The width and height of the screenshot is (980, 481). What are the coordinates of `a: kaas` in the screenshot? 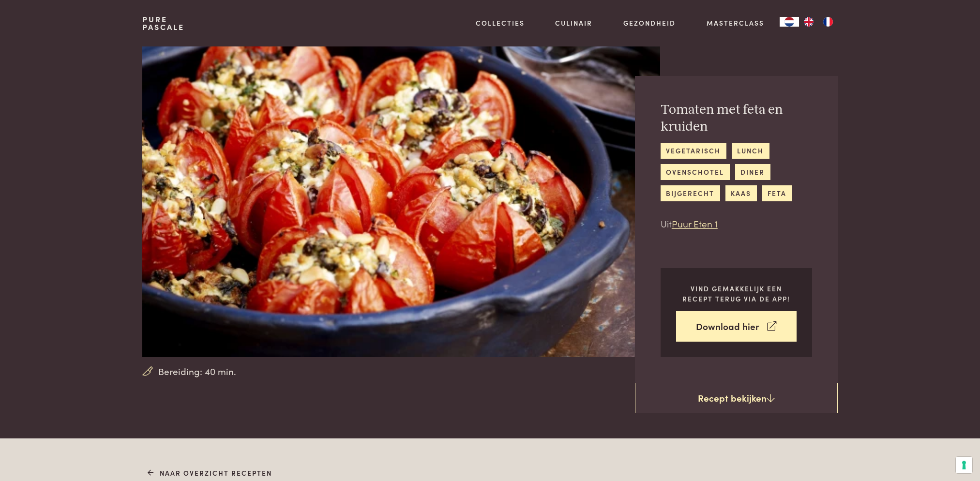 It's located at (741, 193).